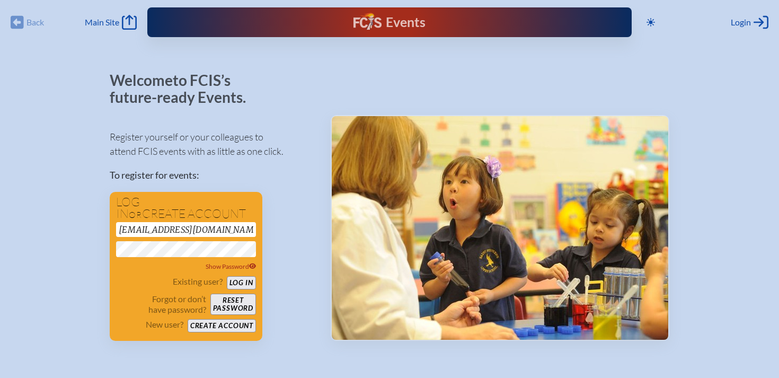 This screenshot has height=378, width=779. Describe the element at coordinates (198, 281) in the screenshot. I see `p: Existing user?` at that location.